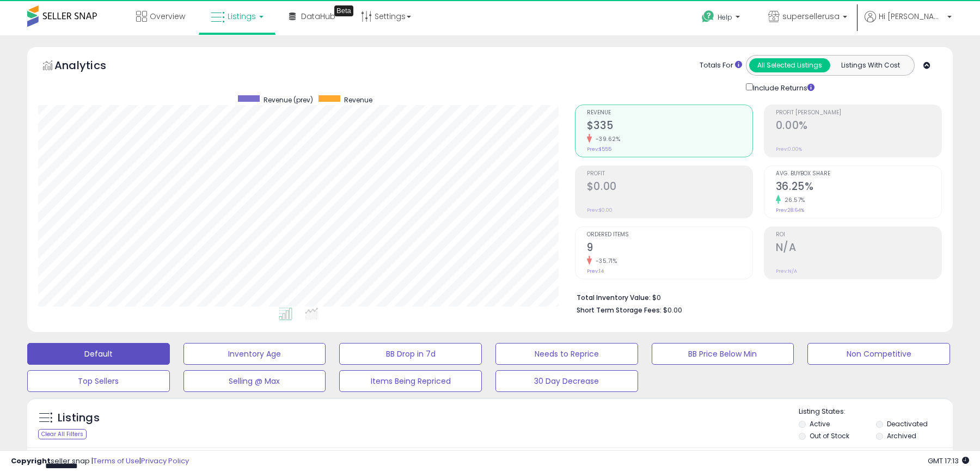 Image resolution: width=980 pixels, height=472 pixels. What do you see at coordinates (722, 19) in the screenshot?
I see `a: Help` at bounding box center [722, 19].